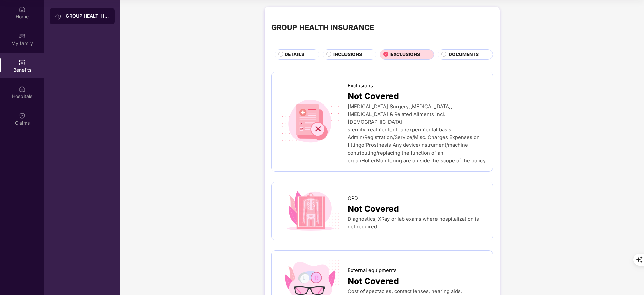 This screenshot has height=295, width=644. What do you see at coordinates (360, 86) in the screenshot?
I see `span: Exclusions` at bounding box center [360, 86].